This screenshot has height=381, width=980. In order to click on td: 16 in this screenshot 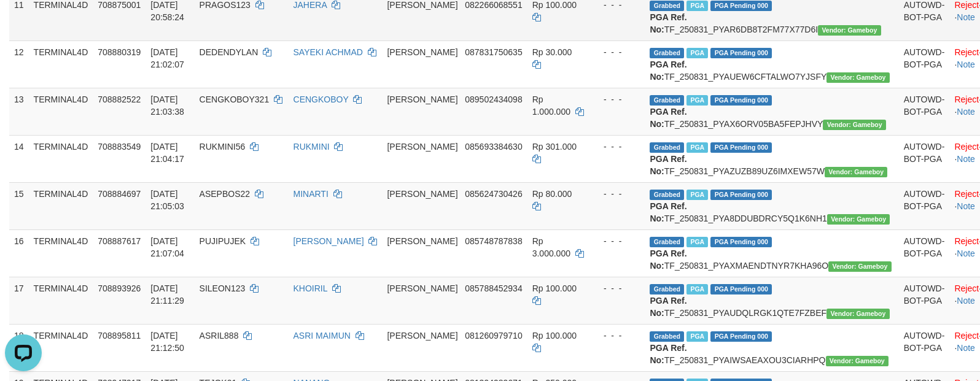, I will do `click(19, 253)`.